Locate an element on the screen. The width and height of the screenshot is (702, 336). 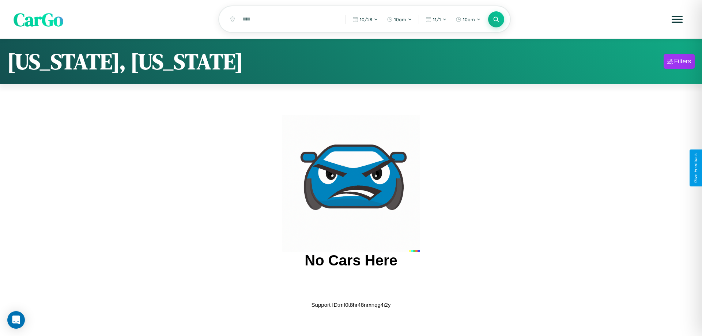
div: Open Intercom Messenger is located at coordinates (16, 320).